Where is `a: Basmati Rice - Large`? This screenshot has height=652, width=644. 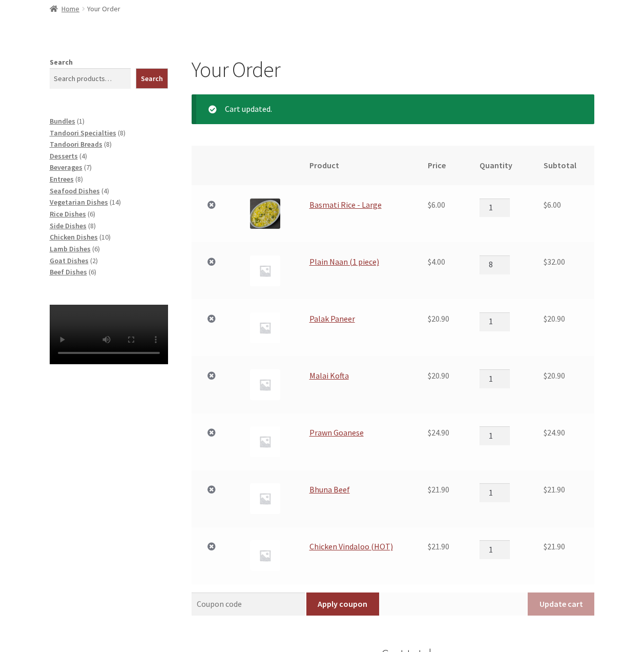 a: Basmati Rice - Large is located at coordinates (345, 204).